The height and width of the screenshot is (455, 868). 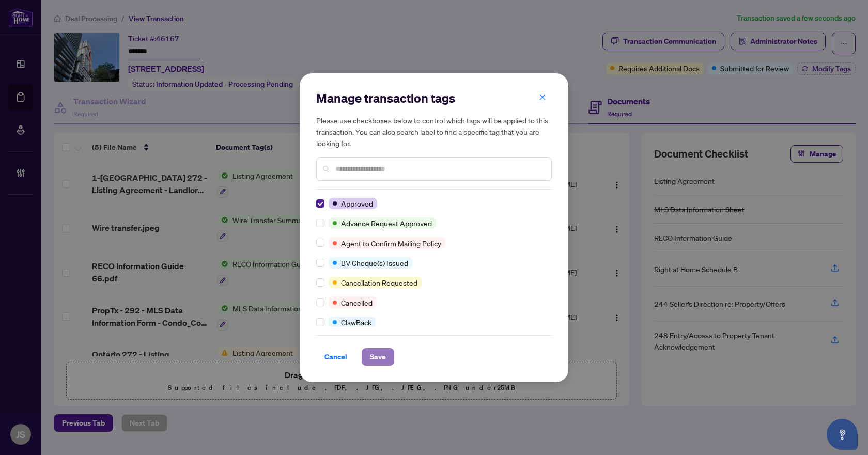 What do you see at coordinates (380, 283) in the screenshot?
I see `span: Cancellation Requested` at bounding box center [380, 283].